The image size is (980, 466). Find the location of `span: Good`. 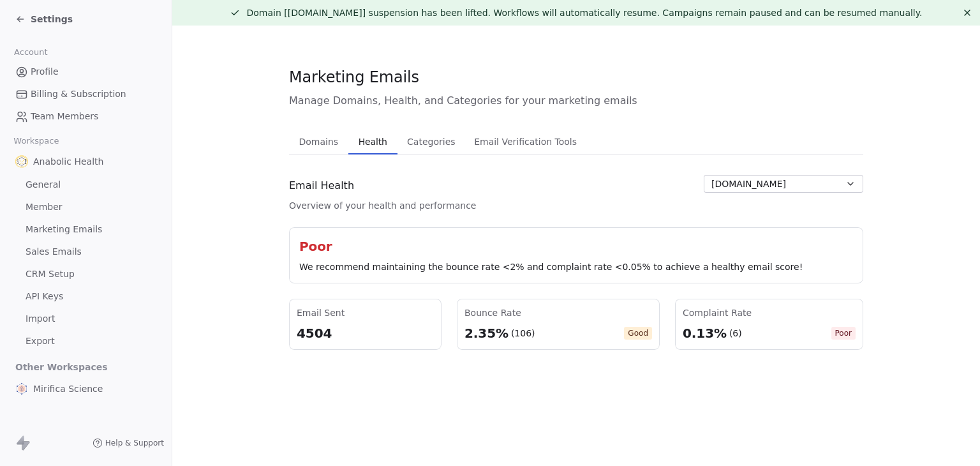

span: Good is located at coordinates (638, 333).